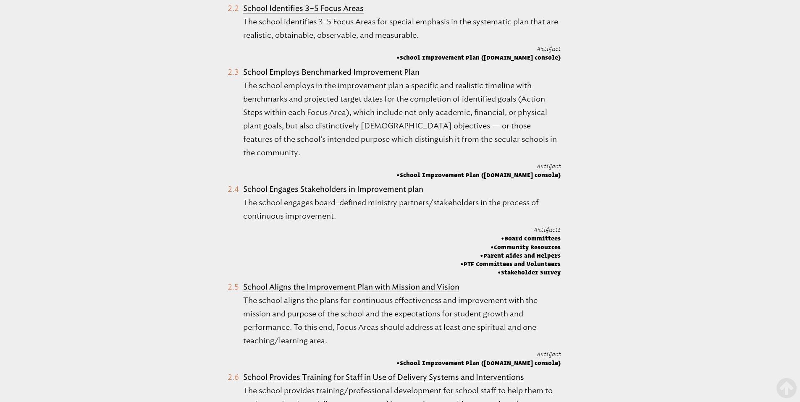 This screenshot has height=402, width=800. What do you see at coordinates (510, 247) in the screenshot?
I see `span: Community Resources` at bounding box center [510, 247].